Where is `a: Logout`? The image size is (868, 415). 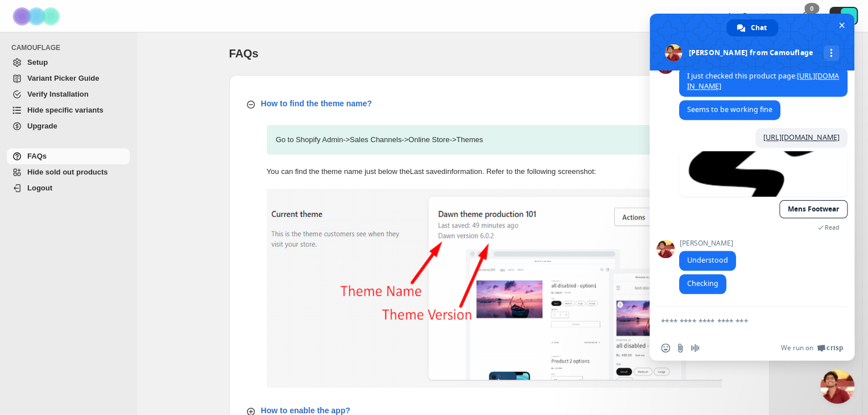
a: Logout is located at coordinates (69, 188).